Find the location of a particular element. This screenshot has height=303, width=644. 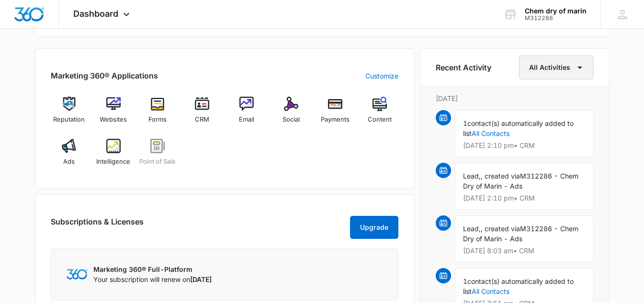

span: Point of Sale is located at coordinates (158, 162).